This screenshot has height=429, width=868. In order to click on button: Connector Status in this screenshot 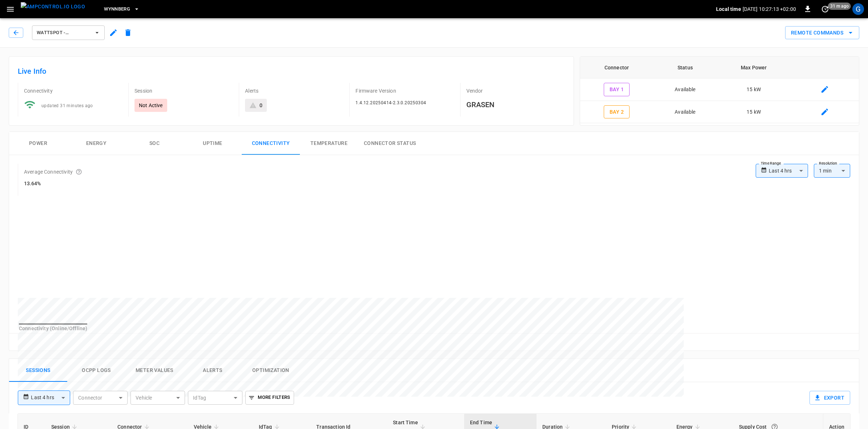, I will do `click(390, 143)`.